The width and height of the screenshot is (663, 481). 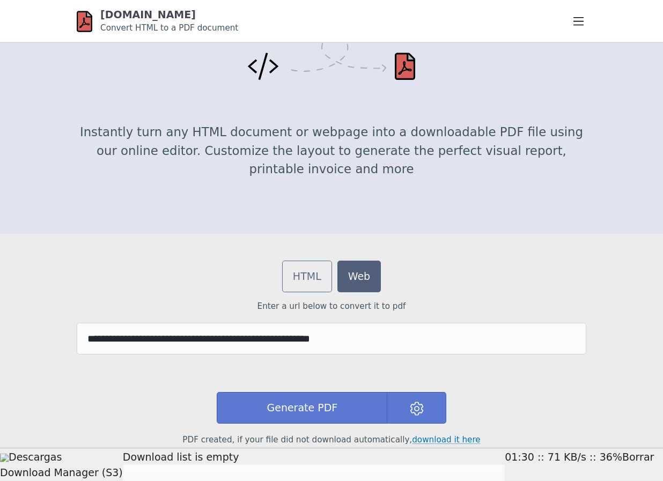 I want to click on img: html-pdf.net, so click(x=84, y=21).